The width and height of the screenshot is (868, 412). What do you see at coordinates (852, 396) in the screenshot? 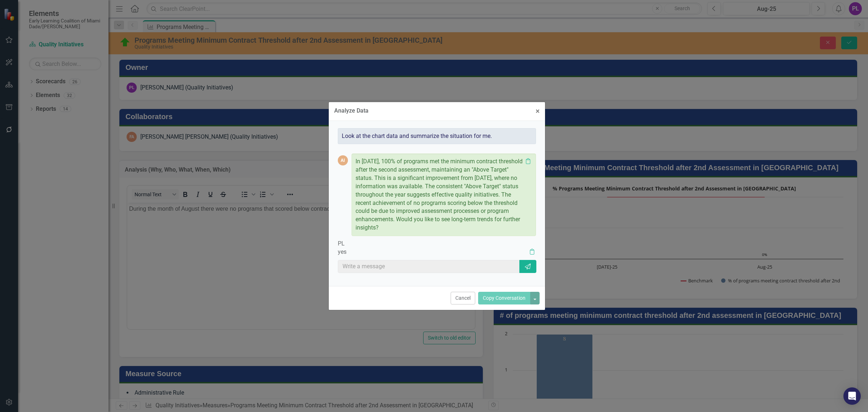
I see `div: Open Intercom Messenger` at bounding box center [852, 396].